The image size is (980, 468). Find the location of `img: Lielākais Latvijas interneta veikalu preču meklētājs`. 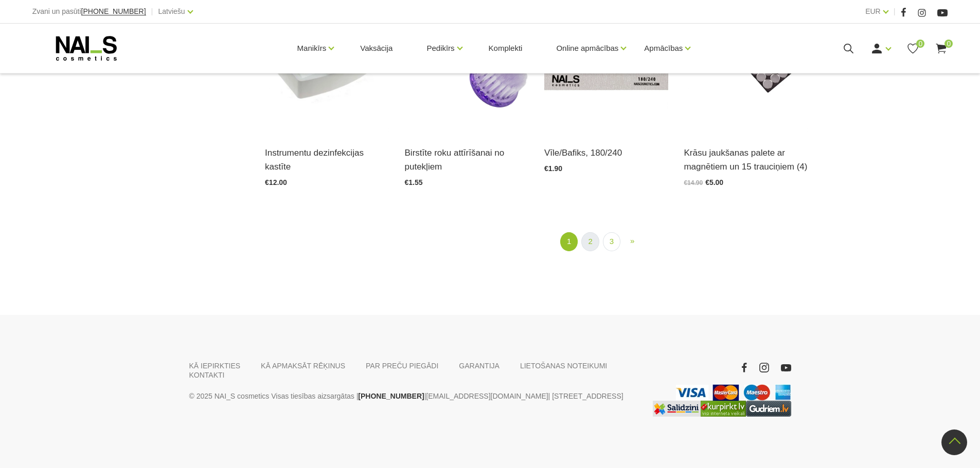

img: Lielākais Latvijas interneta veikalu preču meklētājs is located at coordinates (723, 408).